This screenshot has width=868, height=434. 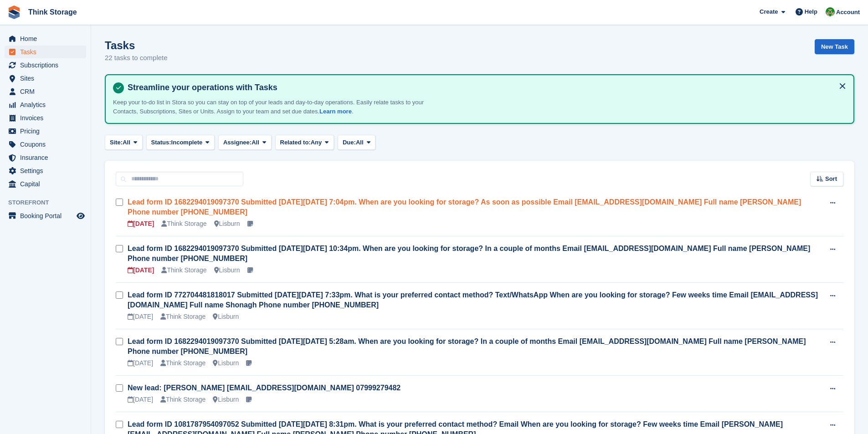 I want to click on span: Subscriptions, so click(x=47, y=65).